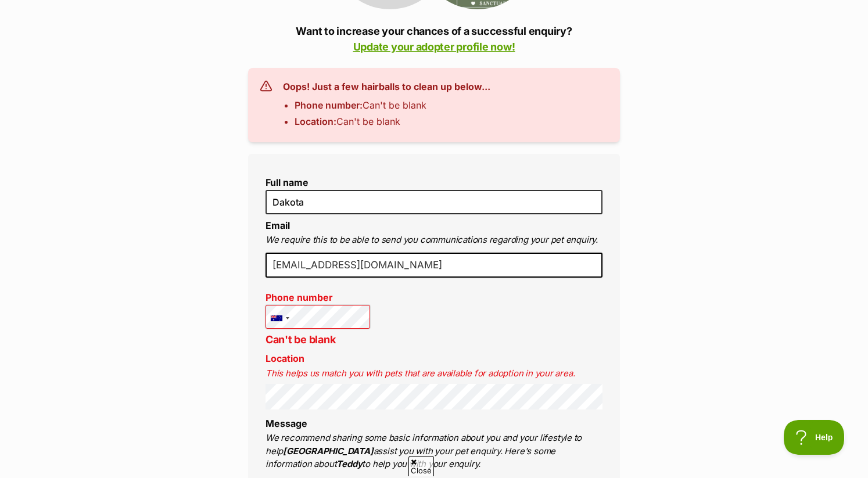 This screenshot has height=478, width=868. I want to click on p: This helps us match you with pets that are available for adoption in your area., so click(434, 373).